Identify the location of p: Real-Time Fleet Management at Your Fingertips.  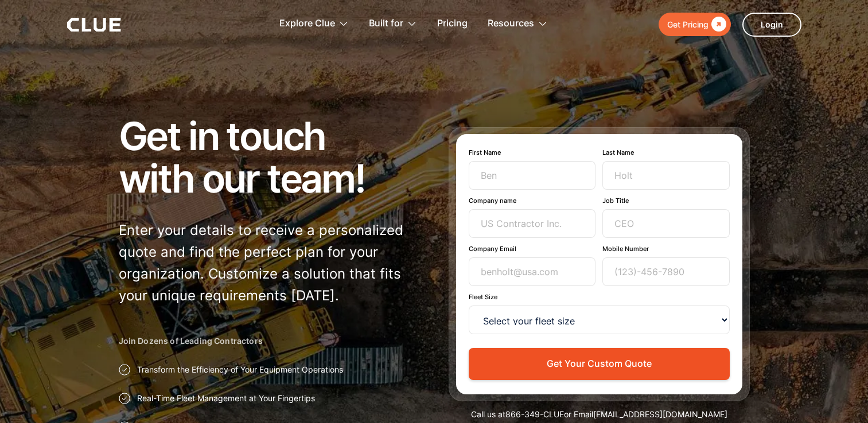
(226, 398).